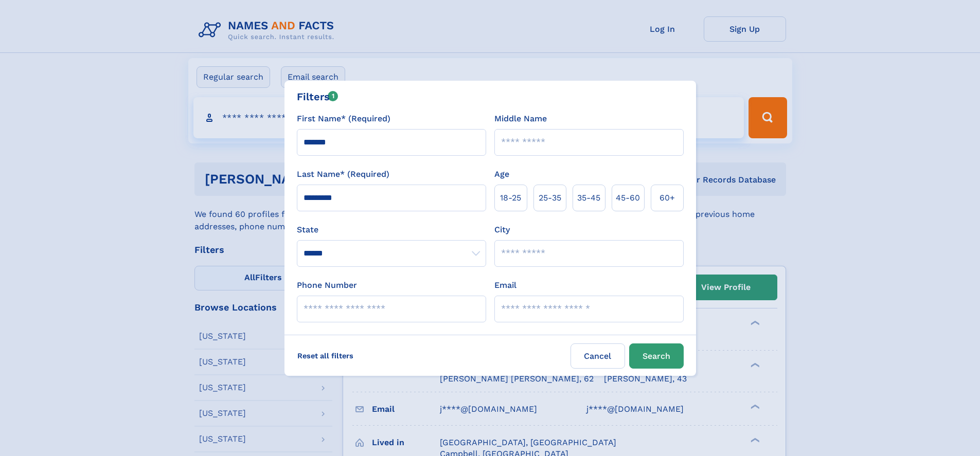 This screenshot has width=980, height=456. I want to click on span: 35‑45, so click(589, 198).